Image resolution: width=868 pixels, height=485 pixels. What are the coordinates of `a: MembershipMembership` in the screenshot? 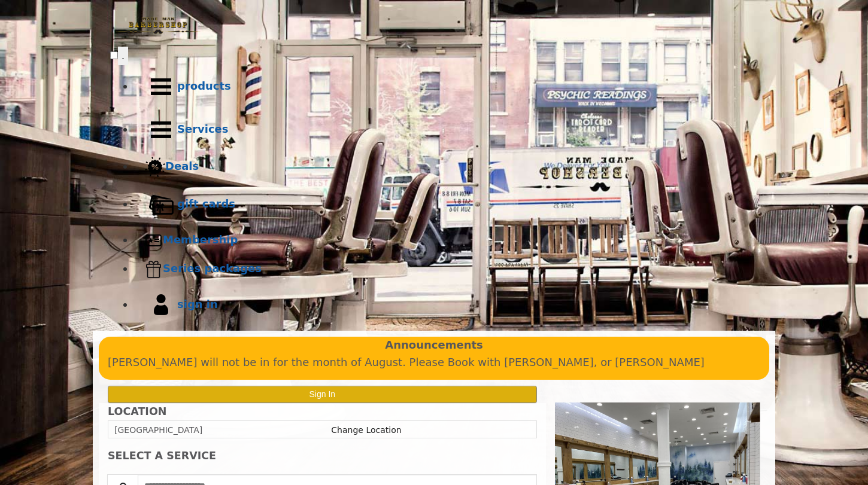 It's located at (446, 240).